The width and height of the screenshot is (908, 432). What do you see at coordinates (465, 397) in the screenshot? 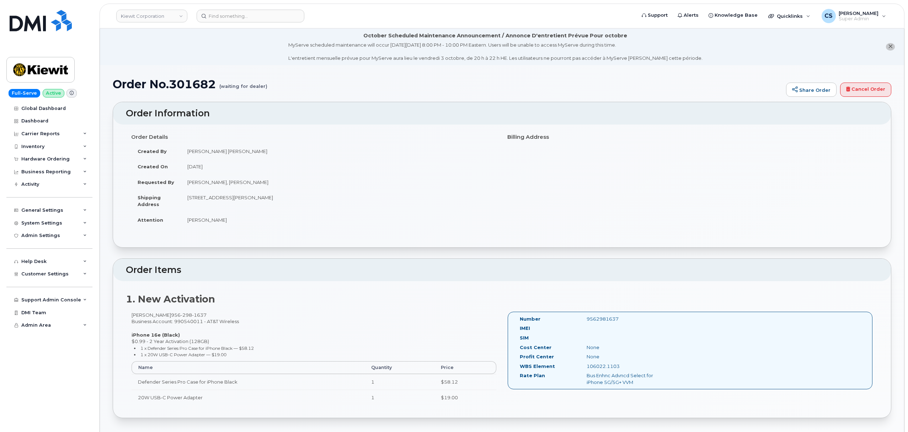
I see `td: $19.00` at bounding box center [465, 397].